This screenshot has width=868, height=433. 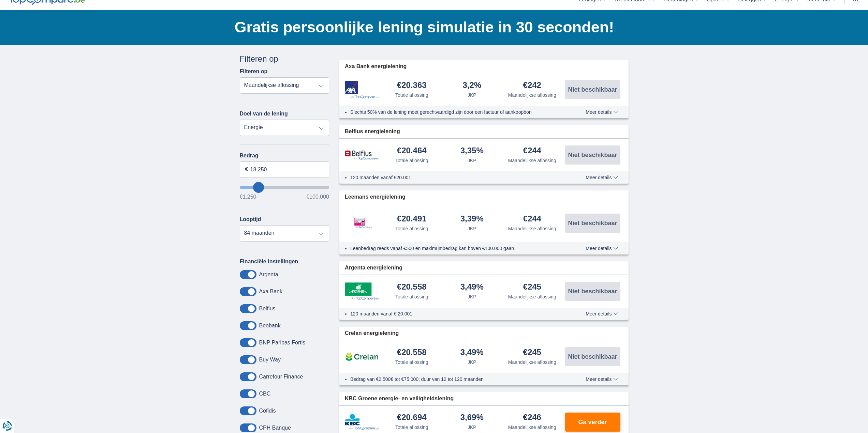 What do you see at coordinates (532, 86) in the screenshot?
I see `div: €242` at bounding box center [532, 86].